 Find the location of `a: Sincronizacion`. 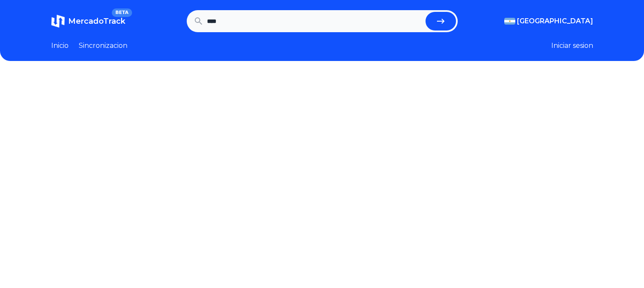

a: Sincronizacion is located at coordinates (103, 46).